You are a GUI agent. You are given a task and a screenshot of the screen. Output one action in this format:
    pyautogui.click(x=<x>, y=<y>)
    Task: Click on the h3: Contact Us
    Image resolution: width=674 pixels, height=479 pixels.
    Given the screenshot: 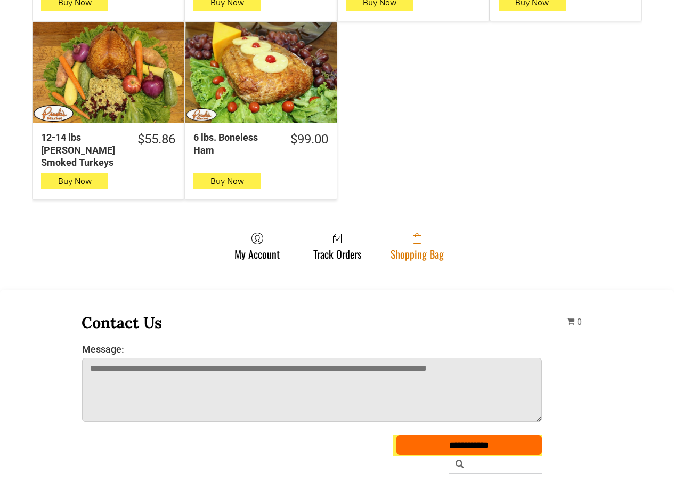 What is the action you would take?
    pyautogui.click(x=312, y=322)
    